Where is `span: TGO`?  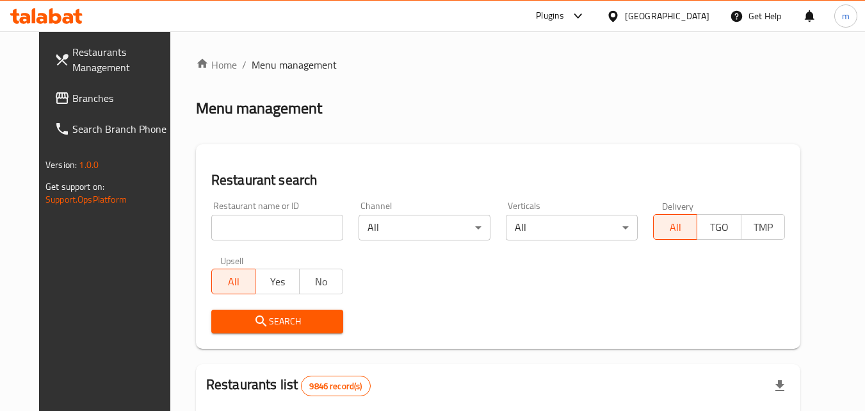
span: TGO is located at coordinates (719, 227).